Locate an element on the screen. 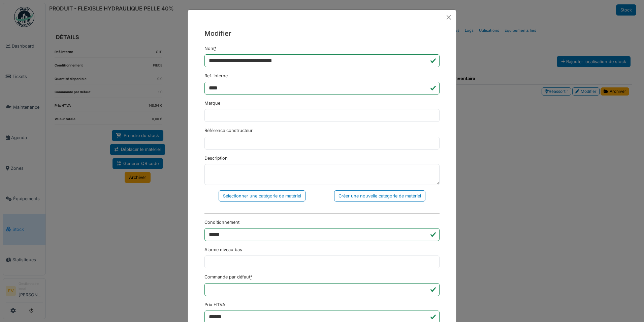  label: Référence constructeur is located at coordinates (228, 130).